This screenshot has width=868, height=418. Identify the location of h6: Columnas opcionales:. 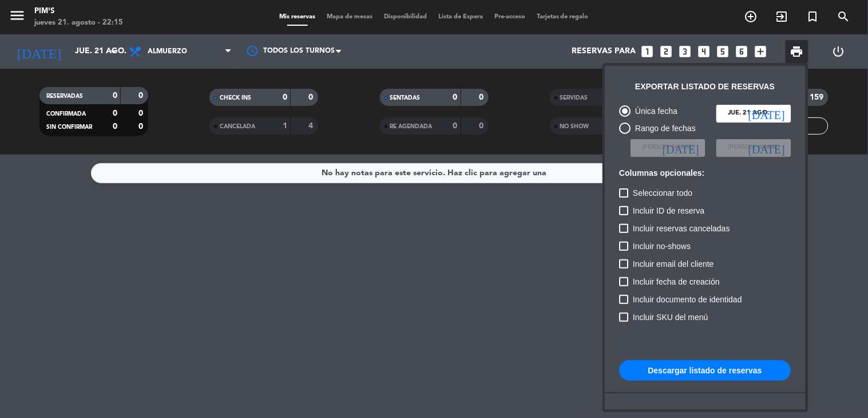
(705, 173).